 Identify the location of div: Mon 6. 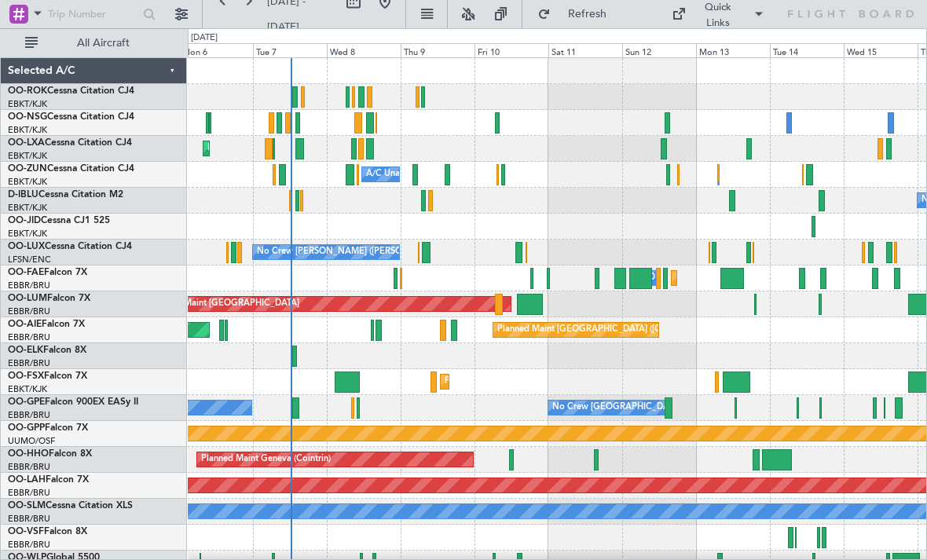
(216, 50).